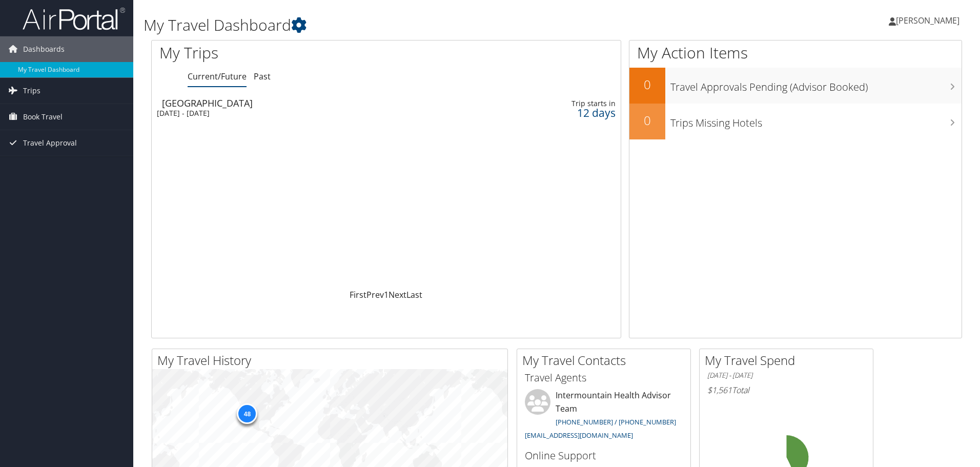 This screenshot has height=467, width=980. Describe the element at coordinates (217, 76) in the screenshot. I see `a: Current/Future` at that location.